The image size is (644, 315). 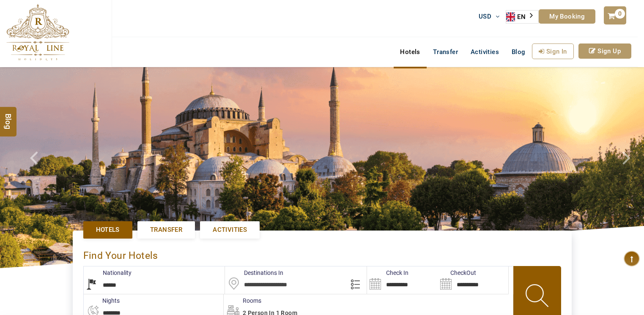 I want to click on a: Check next prev, so click(x=36, y=168).